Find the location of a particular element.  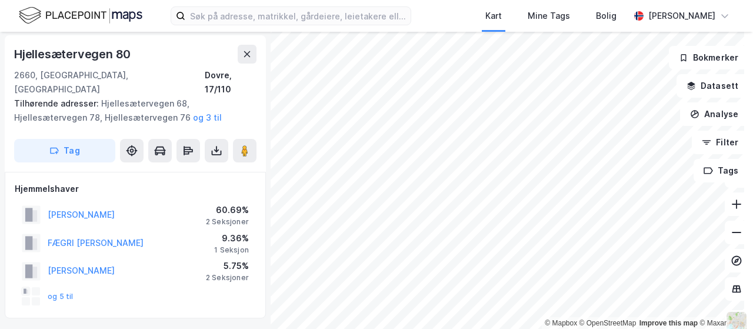

button: Tags is located at coordinates (721, 171).